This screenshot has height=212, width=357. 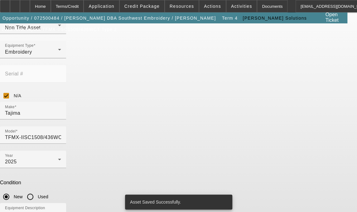 What do you see at coordinates (101, 6) in the screenshot?
I see `button: Application` at bounding box center [101, 6].